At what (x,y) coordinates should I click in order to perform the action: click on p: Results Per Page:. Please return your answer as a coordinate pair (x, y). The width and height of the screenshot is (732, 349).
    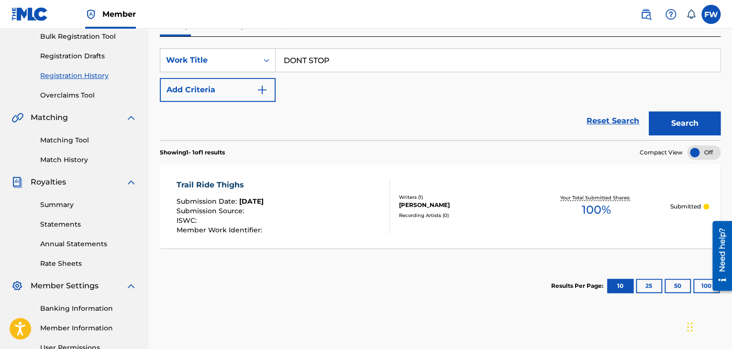
    Looking at the image, I should click on (578, 286).